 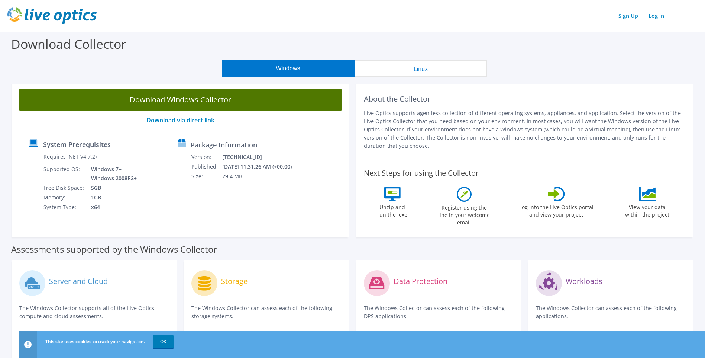 What do you see at coordinates (77, 144) in the screenshot?
I see `label: System Prerequisites` at bounding box center [77, 144].